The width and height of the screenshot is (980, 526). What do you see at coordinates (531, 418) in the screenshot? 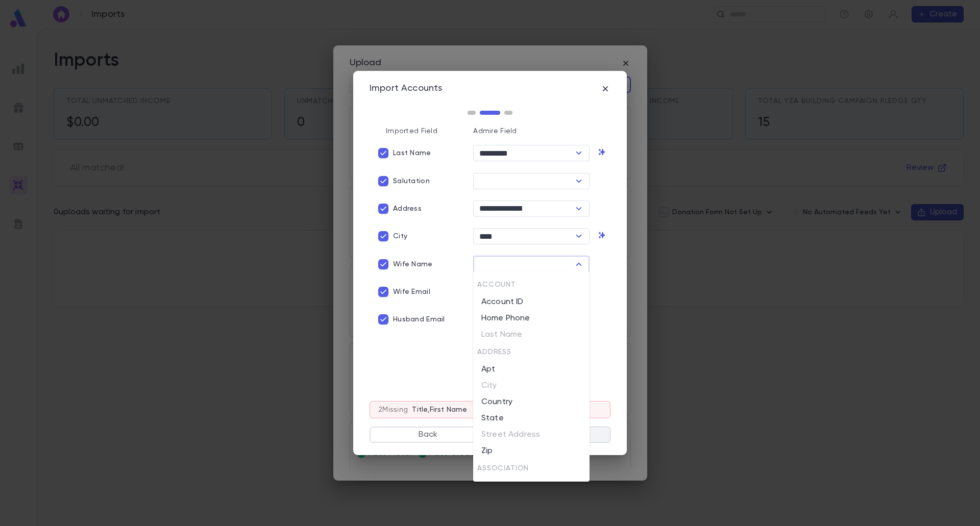
I see `li: State` at bounding box center [531, 418].